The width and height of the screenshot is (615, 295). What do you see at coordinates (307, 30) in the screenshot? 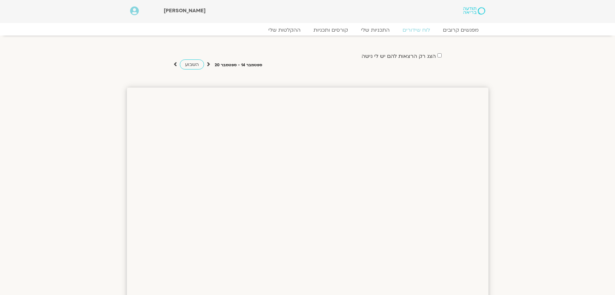
I see `nav: Menu` at bounding box center [307, 30].